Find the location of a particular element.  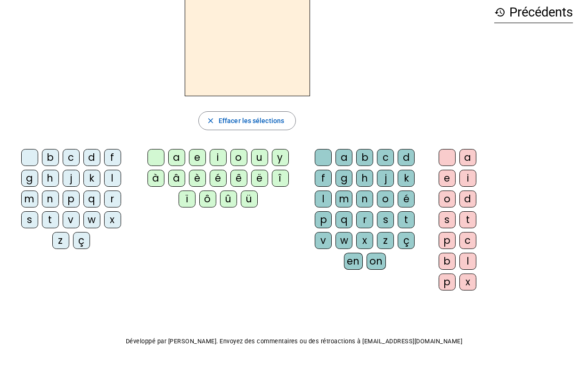

div: è is located at coordinates (197, 178).